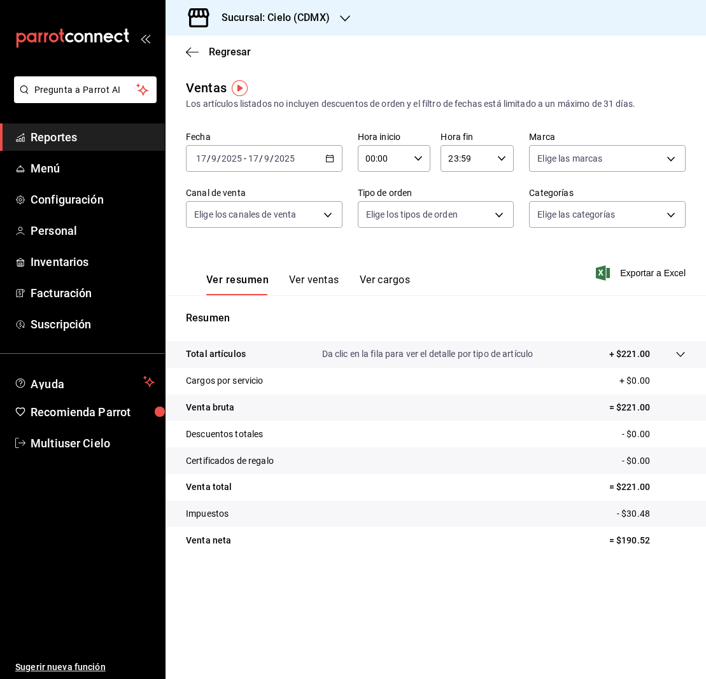 Image resolution: width=706 pixels, height=679 pixels. What do you see at coordinates (271, 18) in the screenshot?
I see `h3: Sucursal: Cielo (CDMX)` at bounding box center [271, 18].